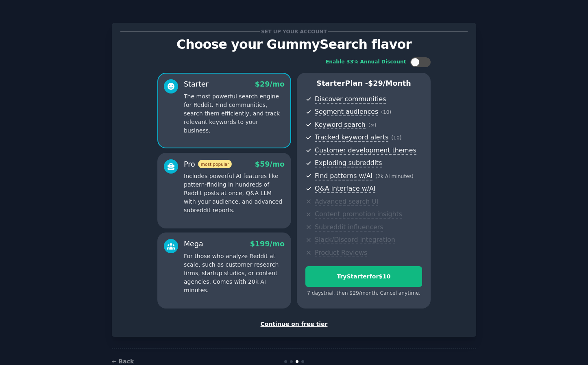 This screenshot has height=365, width=588. Describe the element at coordinates (344, 176) in the screenshot. I see `span: Find patterns w/AI` at that location.